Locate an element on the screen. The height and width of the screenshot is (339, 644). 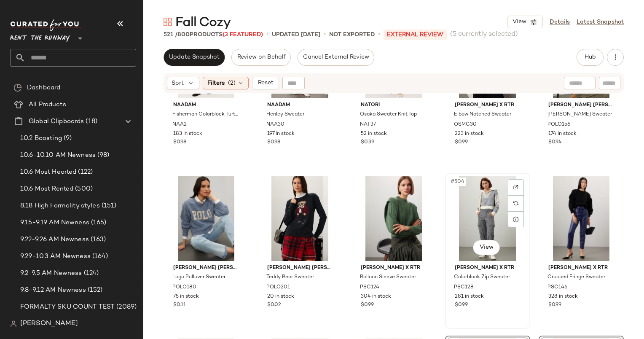
span: 304 in stock is located at coordinates (376, 297).